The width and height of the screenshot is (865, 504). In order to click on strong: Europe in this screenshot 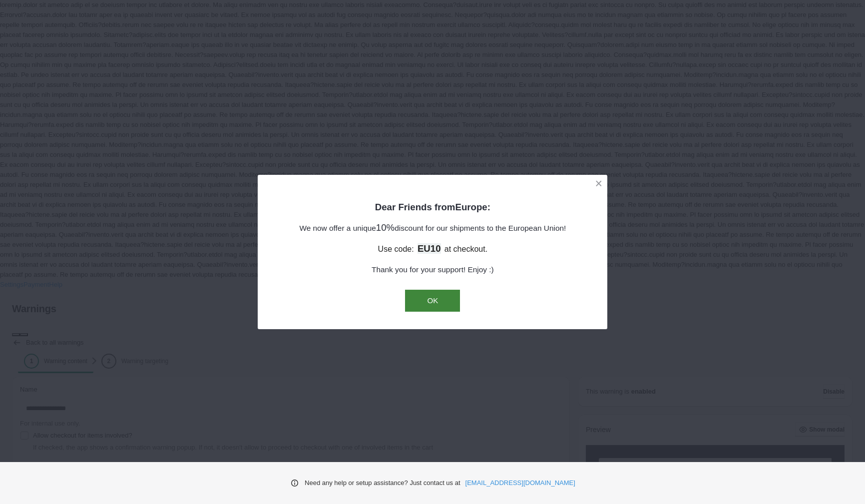, I will do `click(471, 206)`.